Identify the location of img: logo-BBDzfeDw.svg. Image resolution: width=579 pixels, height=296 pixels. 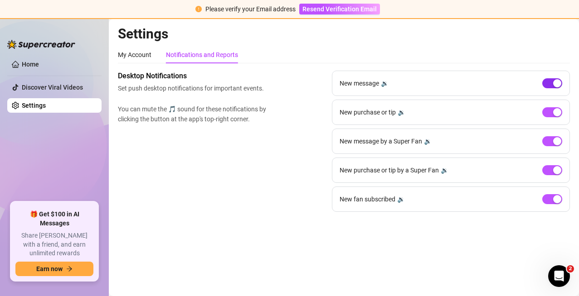
(41, 44).